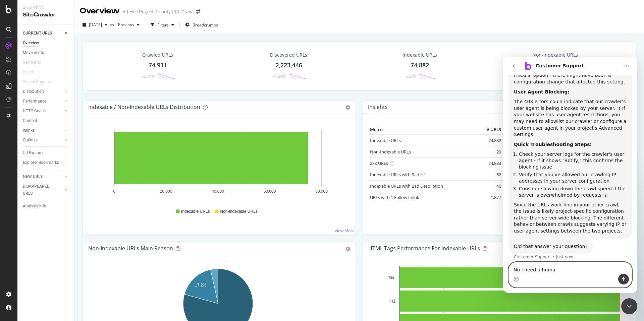 The image size is (644, 321). I want to click on div: Did that answer your question?Customer Support • Just now, so click(48, 190).